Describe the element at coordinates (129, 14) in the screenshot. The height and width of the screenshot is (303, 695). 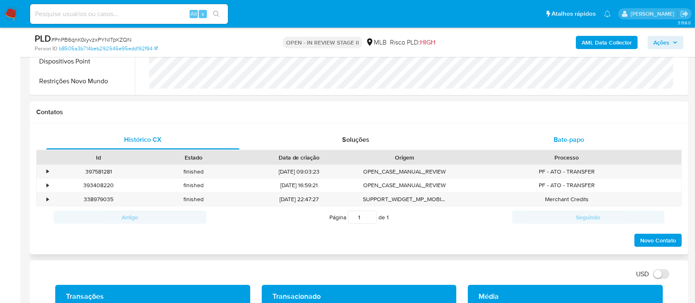
I see `input: Pesquise usuários ou casos...` at that location.